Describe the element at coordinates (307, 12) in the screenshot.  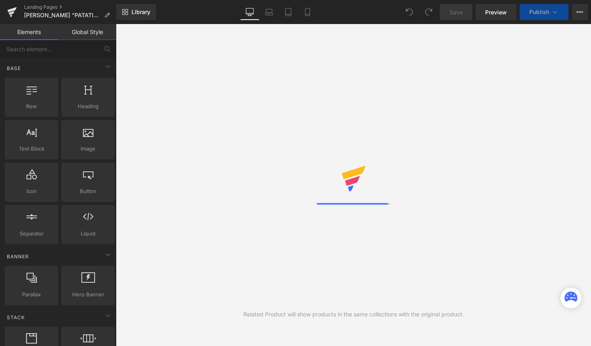
I see `a: Mobile` at that location.